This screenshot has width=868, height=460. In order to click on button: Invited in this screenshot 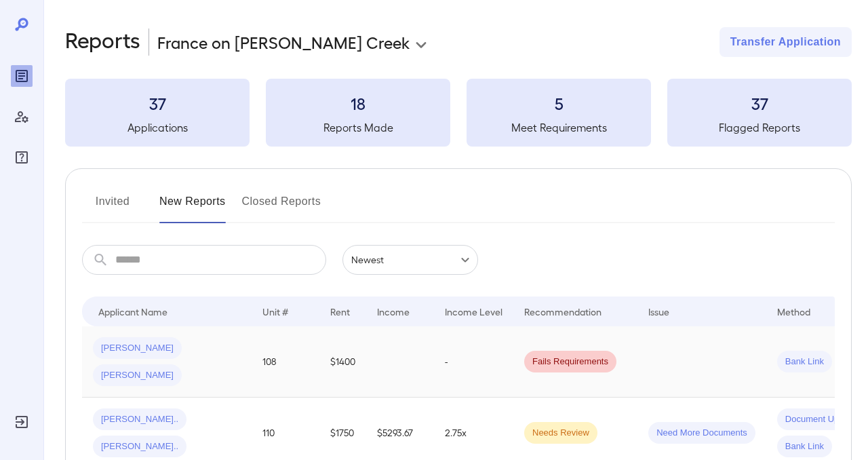, I will do `click(112, 207)`.